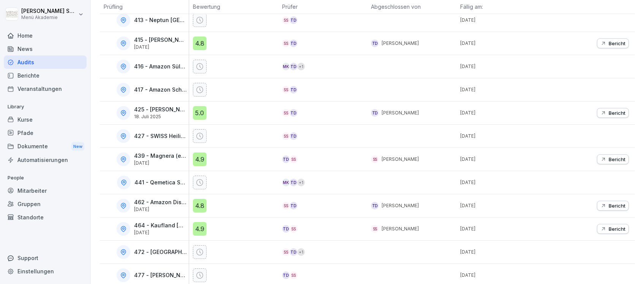 This screenshot has height=284, width=644. Describe the element at coordinates (45, 204) in the screenshot. I see `div: Gruppen` at that location.